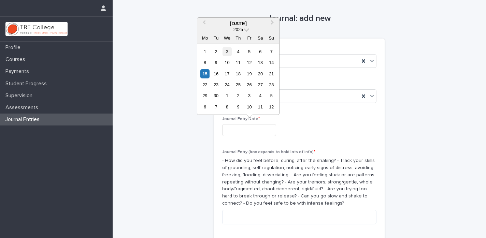 This screenshot has height=238, width=486. I want to click on div: Choose Wednesday, 10 September 2025, so click(227, 62).